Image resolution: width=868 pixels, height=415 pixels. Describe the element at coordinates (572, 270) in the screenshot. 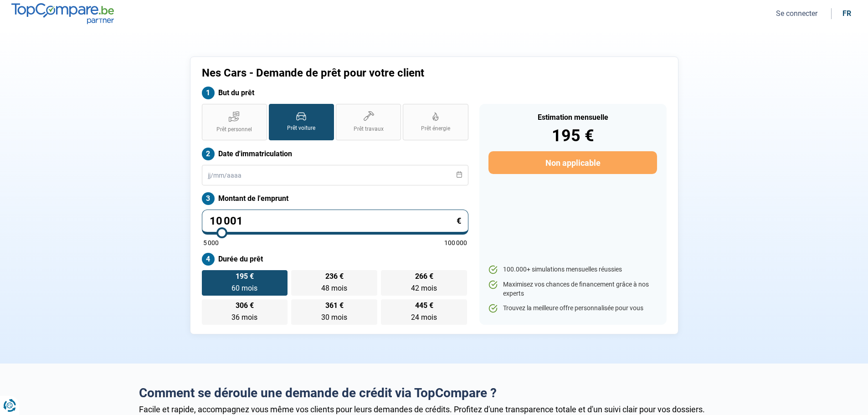

I see `li: 100.000+ simulations mensuelles réussies` at that location.